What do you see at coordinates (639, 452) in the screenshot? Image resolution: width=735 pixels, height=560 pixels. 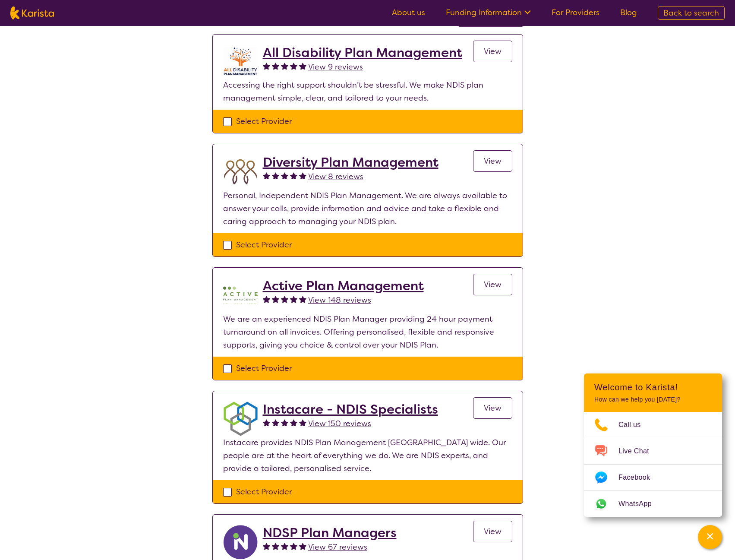 I see `span: Live Chat` at bounding box center [639, 452].